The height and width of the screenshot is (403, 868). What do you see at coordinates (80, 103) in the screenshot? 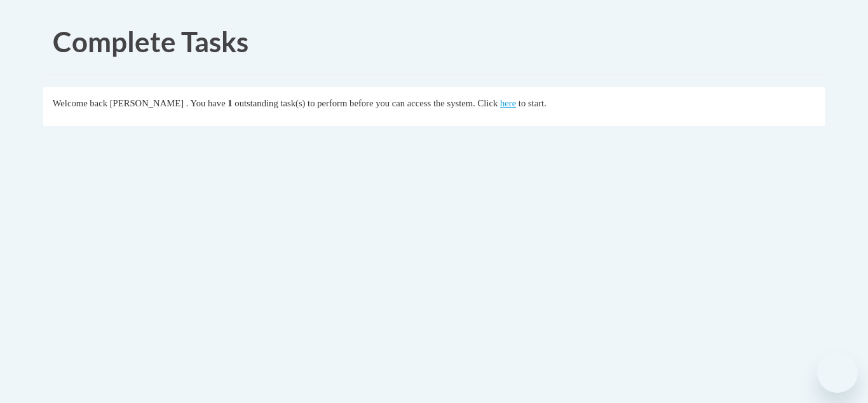
I see `span: Welcome back` at bounding box center [80, 103].